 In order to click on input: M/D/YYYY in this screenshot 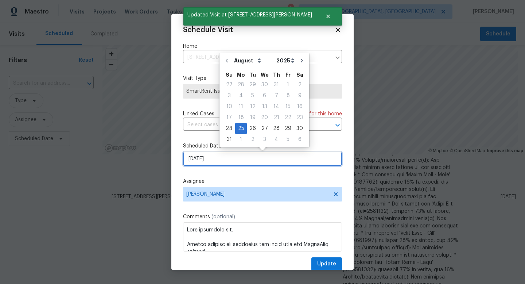, I will do `click(263, 159)`.